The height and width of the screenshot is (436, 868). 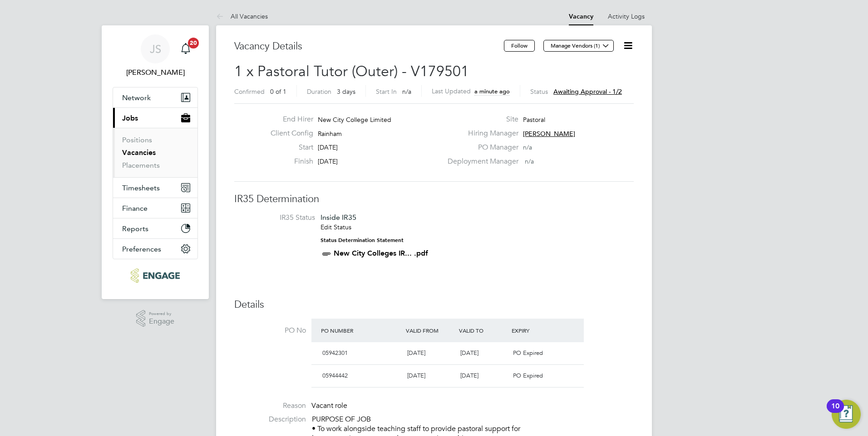 What do you see at coordinates (155, 208) in the screenshot?
I see `button: Finance` at bounding box center [155, 208].